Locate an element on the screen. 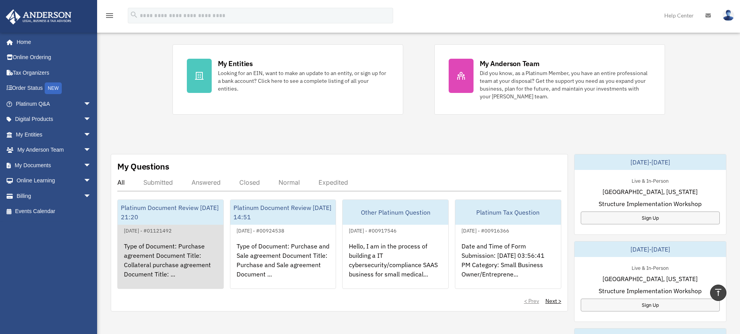 The width and height of the screenshot is (740, 334). a: Online Learningarrow_drop_down is located at coordinates (54, 181).